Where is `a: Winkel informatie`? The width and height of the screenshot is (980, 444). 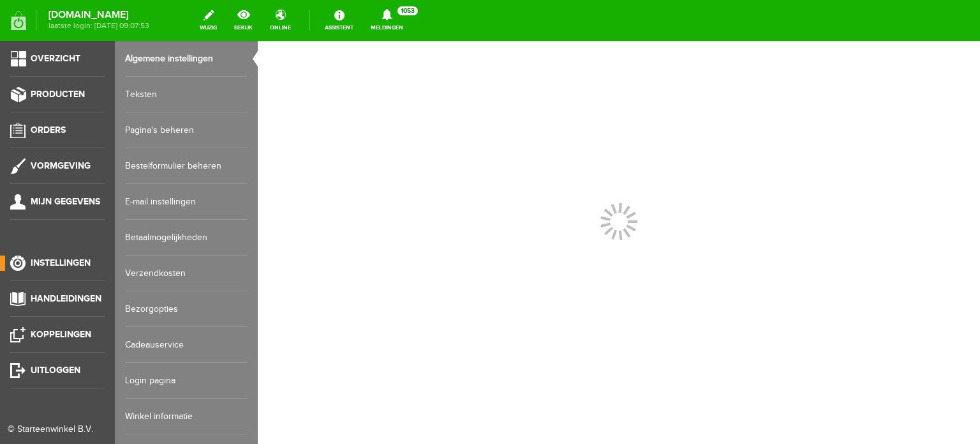 a: Winkel informatie is located at coordinates (186, 417).